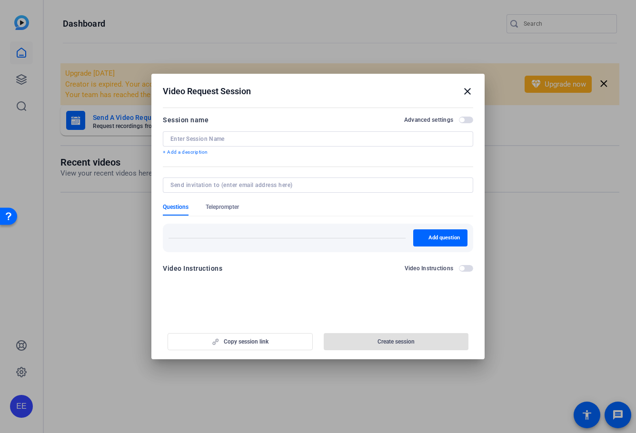 This screenshot has width=636, height=433. I want to click on button: Add question, so click(440, 238).